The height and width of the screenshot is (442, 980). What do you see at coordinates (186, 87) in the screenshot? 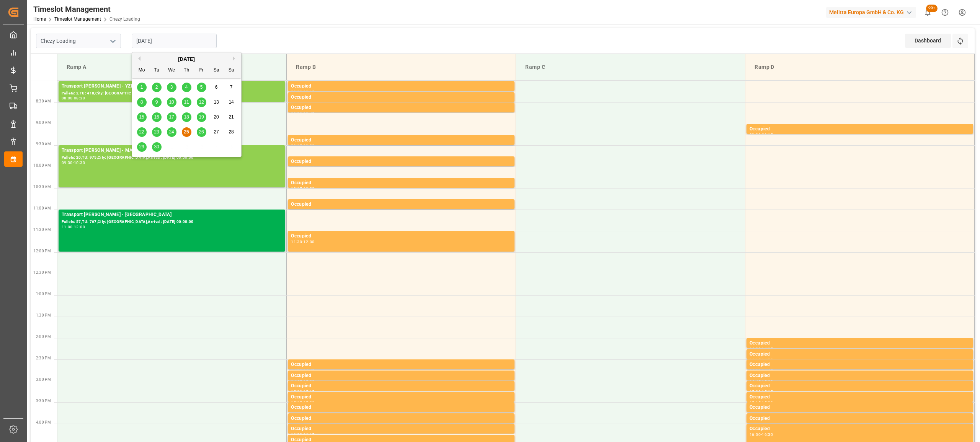
I see `div: Choose Thursday, September 4th, 2025` at bounding box center [186, 87].